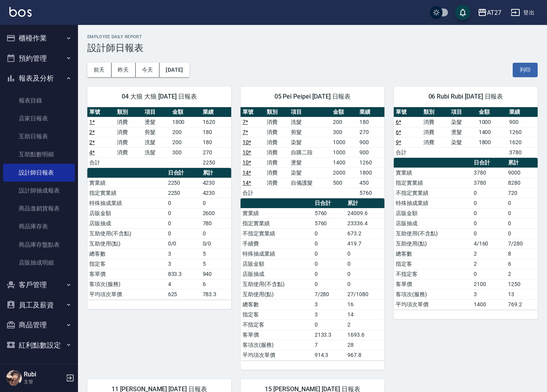  Describe the element at coordinates (364, 345) in the screenshot. I see `td: 28` at that location.